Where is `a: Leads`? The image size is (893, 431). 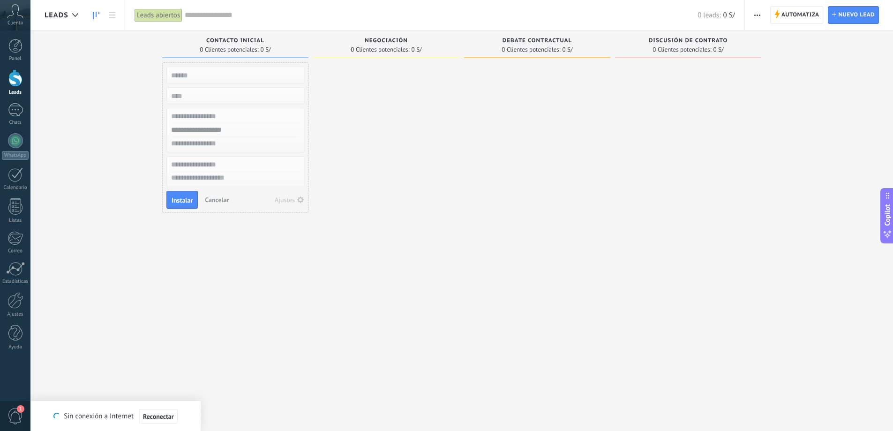 a: Leads is located at coordinates (96, 15).